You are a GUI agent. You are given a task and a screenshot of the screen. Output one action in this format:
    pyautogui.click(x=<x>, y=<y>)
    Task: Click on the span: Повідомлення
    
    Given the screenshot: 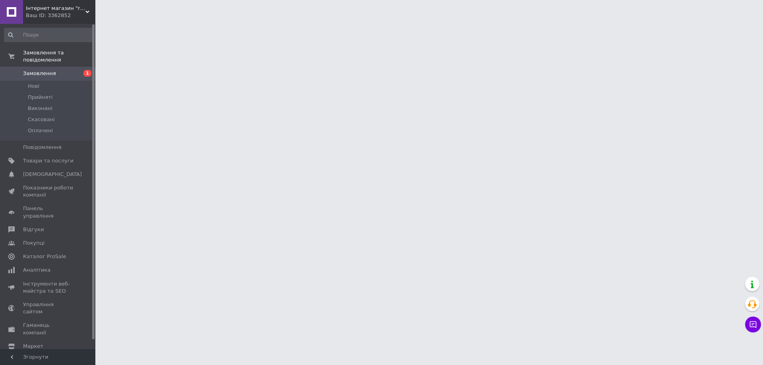 What is the action you would take?
    pyautogui.click(x=42, y=147)
    